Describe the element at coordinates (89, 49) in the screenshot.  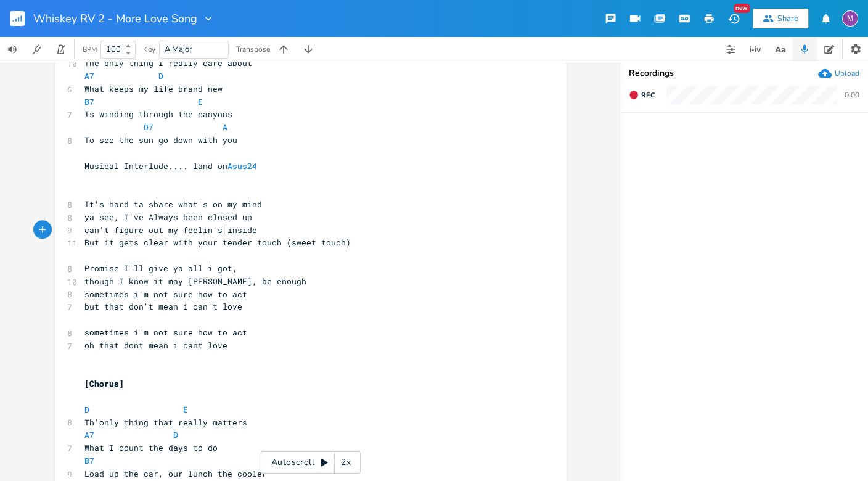
I see `div: BPM` at that location.